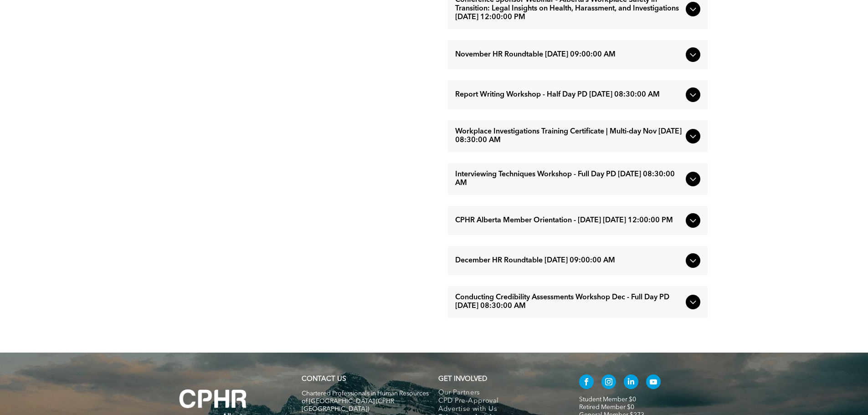 This screenshot has height=415, width=868. What do you see at coordinates (499, 402) in the screenshot?
I see `a: CPD Pre-Approval` at bounding box center [499, 402].